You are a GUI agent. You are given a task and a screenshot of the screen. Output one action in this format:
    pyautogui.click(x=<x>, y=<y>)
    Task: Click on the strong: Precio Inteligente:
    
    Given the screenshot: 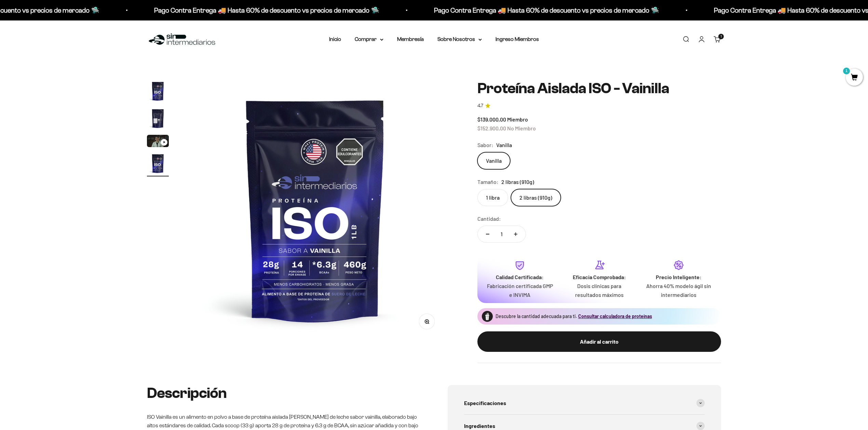 What is the action you would take?
    pyautogui.click(x=678, y=276)
    